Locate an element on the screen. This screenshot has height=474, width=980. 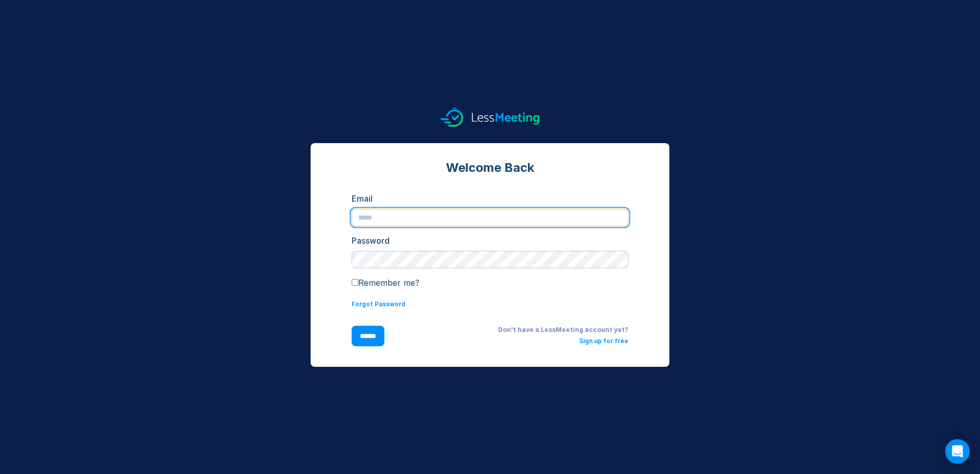
div: Welcome Back is located at coordinates (490, 168).